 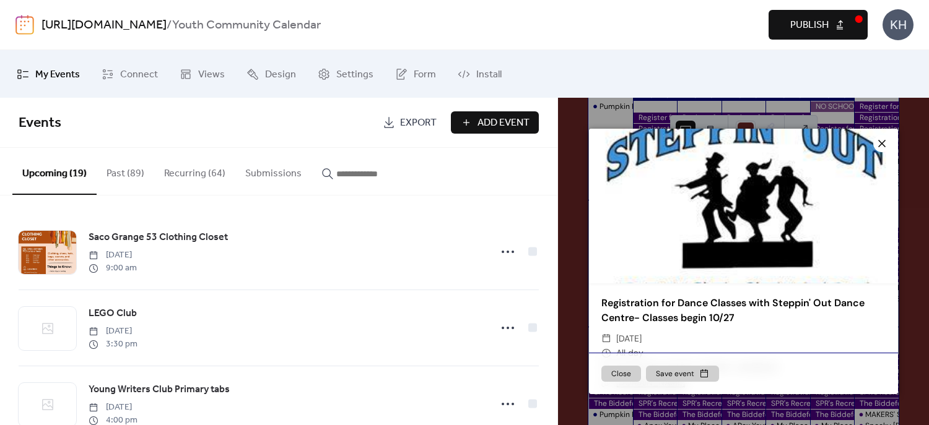 I want to click on a: Export, so click(x=409, y=123).